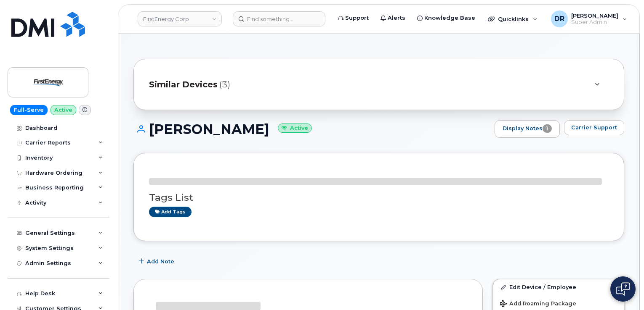 Image resolution: width=644 pixels, height=310 pixels. I want to click on small: Active, so click(295, 128).